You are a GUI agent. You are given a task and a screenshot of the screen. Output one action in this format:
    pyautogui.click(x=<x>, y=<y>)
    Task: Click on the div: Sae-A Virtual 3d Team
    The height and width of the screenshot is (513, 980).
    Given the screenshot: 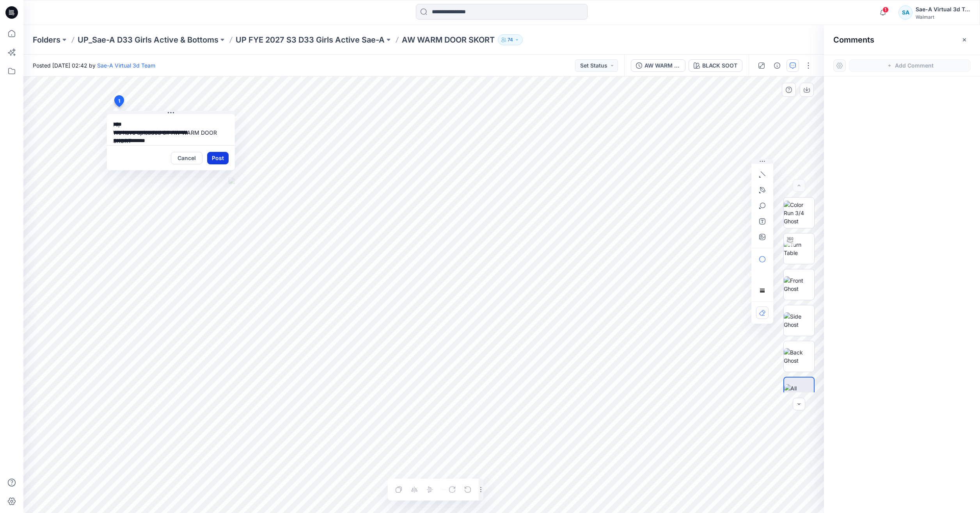 What is the action you would take?
    pyautogui.click(x=943, y=9)
    